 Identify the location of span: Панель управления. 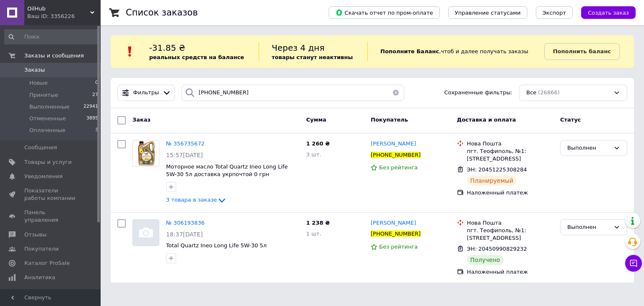
(51, 217).